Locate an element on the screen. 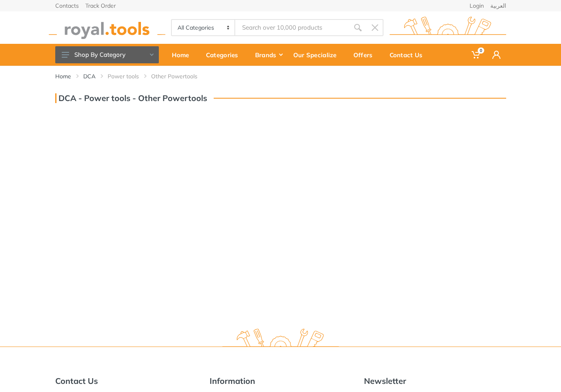 This screenshot has height=392, width=561. a: Power tools is located at coordinates (123, 76).